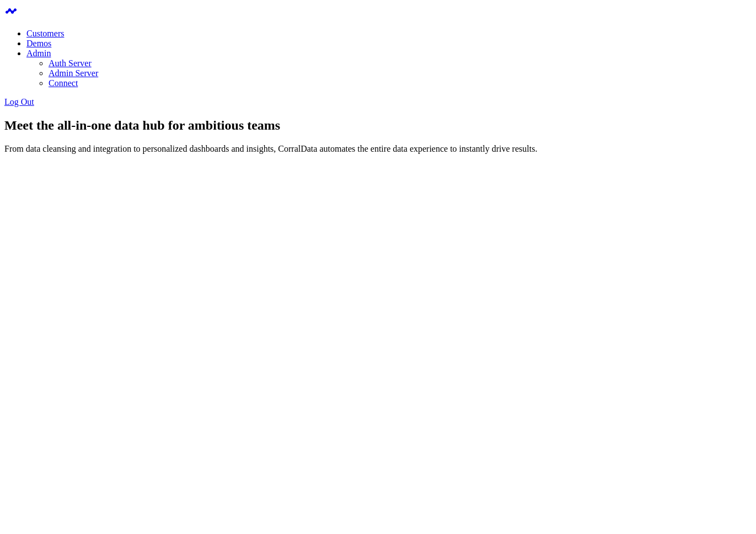 The height and width of the screenshot is (534, 756). Describe the element at coordinates (73, 73) in the screenshot. I see `a: Admin Server` at that location.